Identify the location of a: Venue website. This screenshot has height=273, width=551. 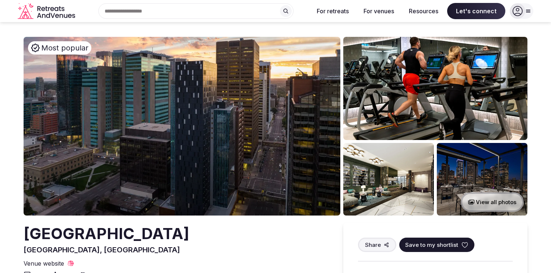
(49, 263).